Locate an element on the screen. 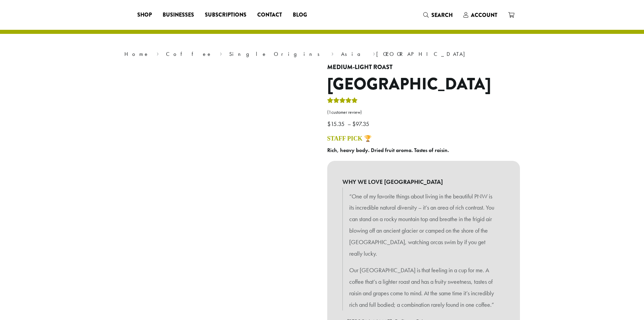  a: (1customer review) is located at coordinates (424, 112).